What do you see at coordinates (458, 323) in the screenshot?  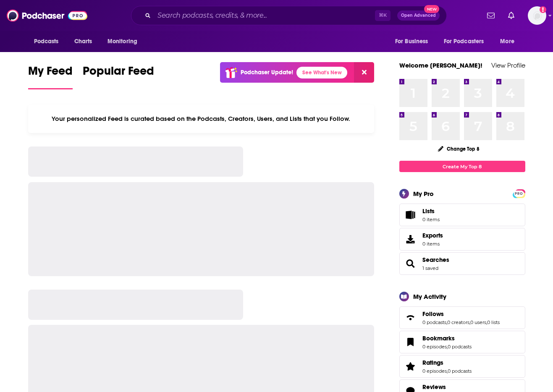 I see `a: 0 creators` at bounding box center [458, 323].